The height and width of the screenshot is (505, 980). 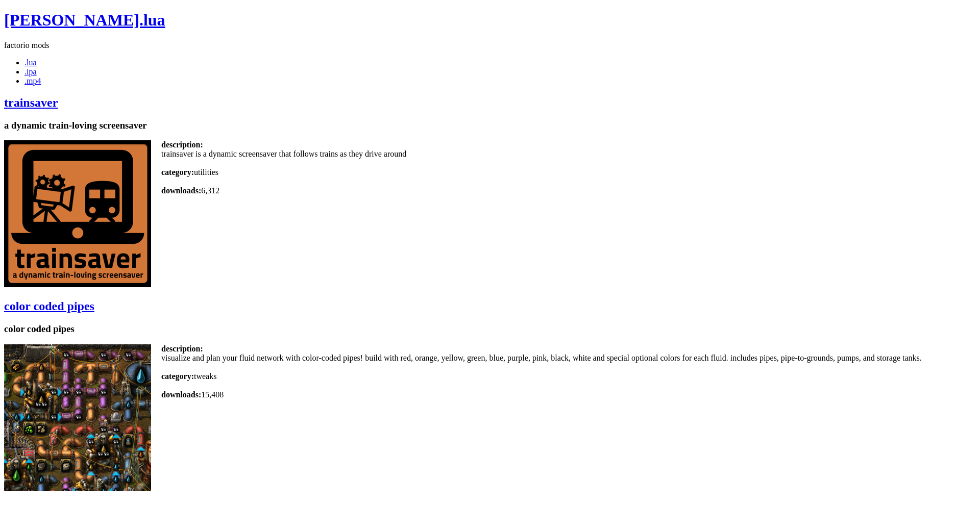 I want to click on img: trainsaver, so click(x=77, y=213).